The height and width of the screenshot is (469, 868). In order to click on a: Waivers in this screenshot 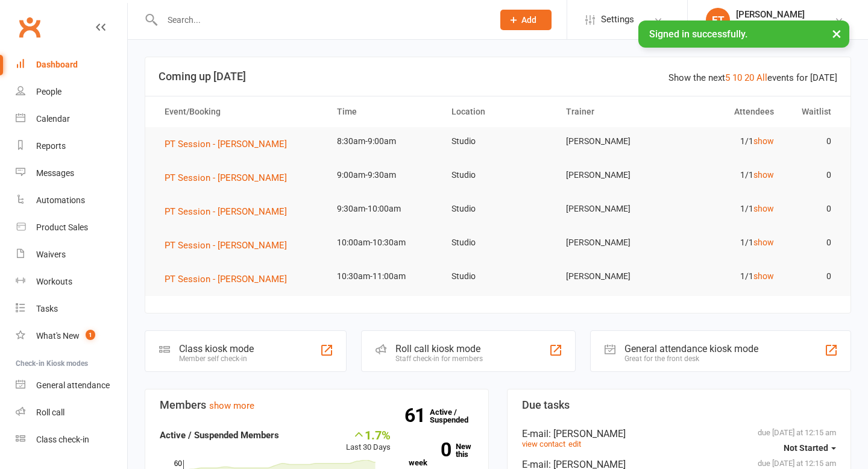, I will do `click(71, 255)`.